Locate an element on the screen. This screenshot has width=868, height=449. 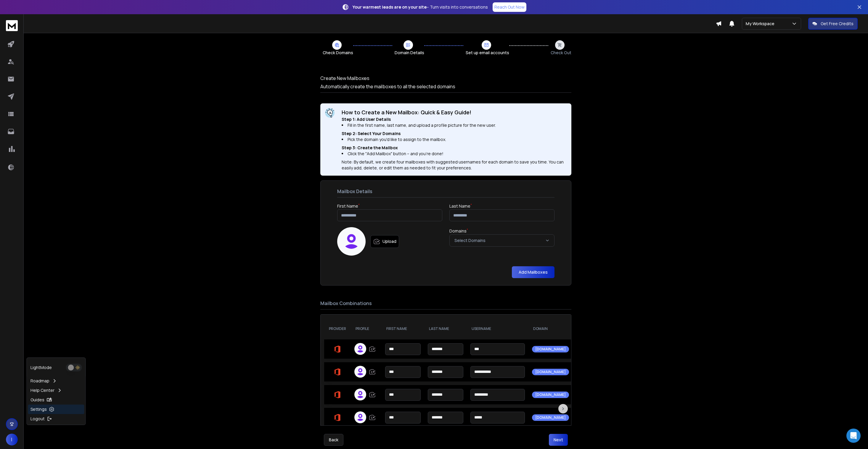
label: Domains is located at coordinates (459, 230).